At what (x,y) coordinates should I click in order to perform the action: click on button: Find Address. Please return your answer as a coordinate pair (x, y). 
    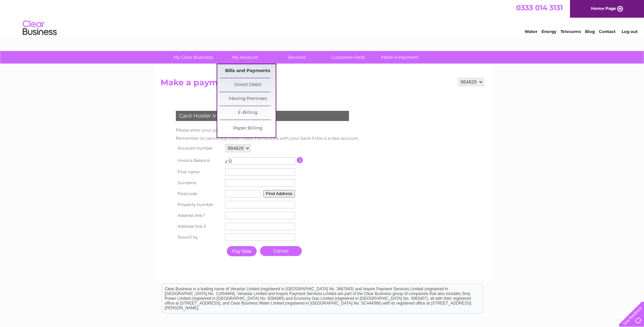
    Looking at the image, I should click on (280, 194).